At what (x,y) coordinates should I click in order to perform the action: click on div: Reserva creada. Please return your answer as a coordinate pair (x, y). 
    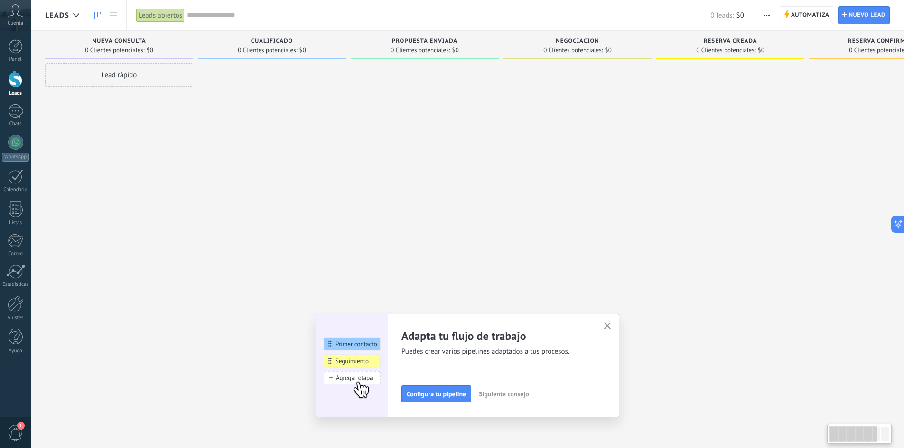
    Looking at the image, I should click on (730, 42).